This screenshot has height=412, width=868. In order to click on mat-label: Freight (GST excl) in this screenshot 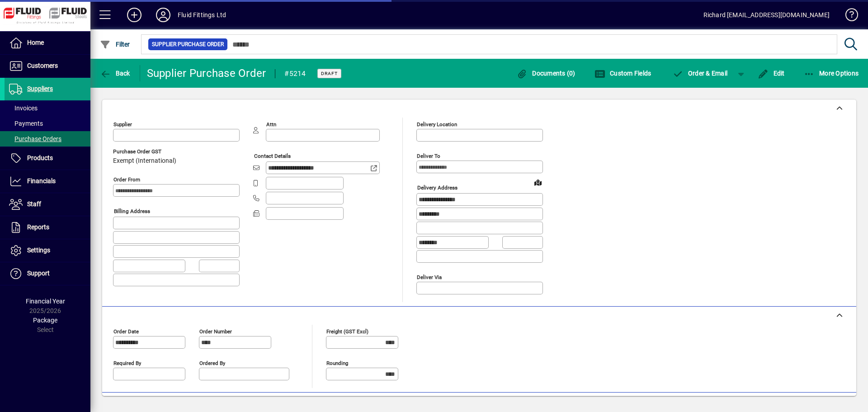, I will do `click(347, 331)`.